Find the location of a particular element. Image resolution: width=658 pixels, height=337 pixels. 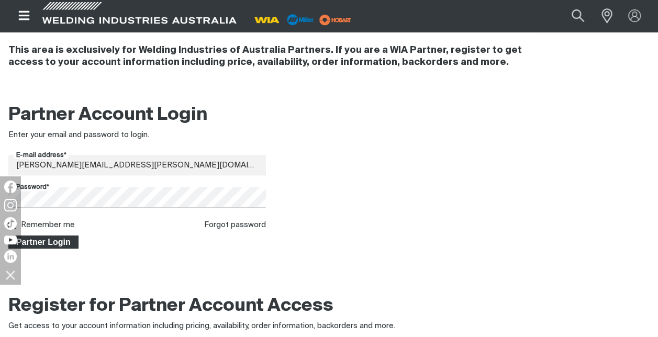

a: miller is located at coordinates (335, 19).